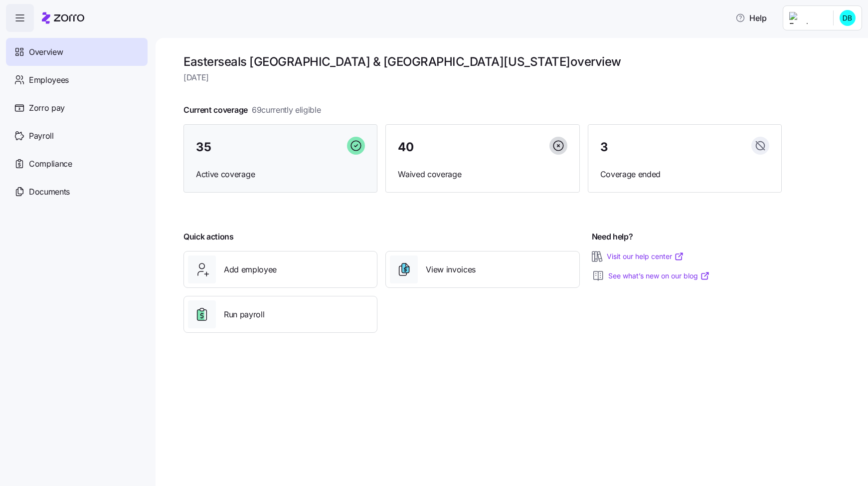 Image resolution: width=868 pixels, height=486 pixels. I want to click on span: Add employee, so click(250, 269).